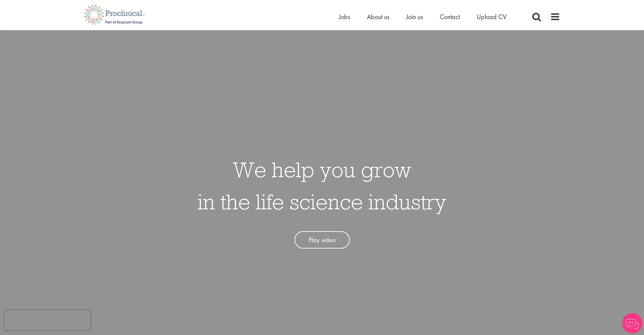 This screenshot has height=335, width=644. Describe the element at coordinates (449, 17) in the screenshot. I see `span: Contact` at that location.